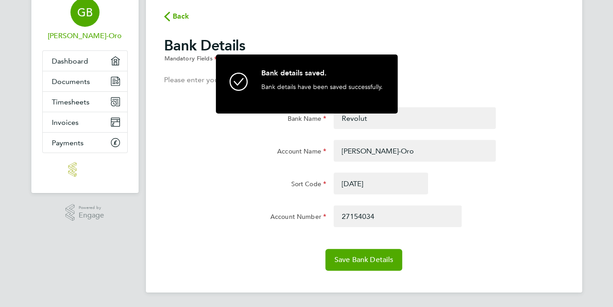 This screenshot has height=307, width=613. What do you see at coordinates (85, 170) in the screenshot?
I see `img: manpower-logo-retina.png` at bounding box center [85, 170].